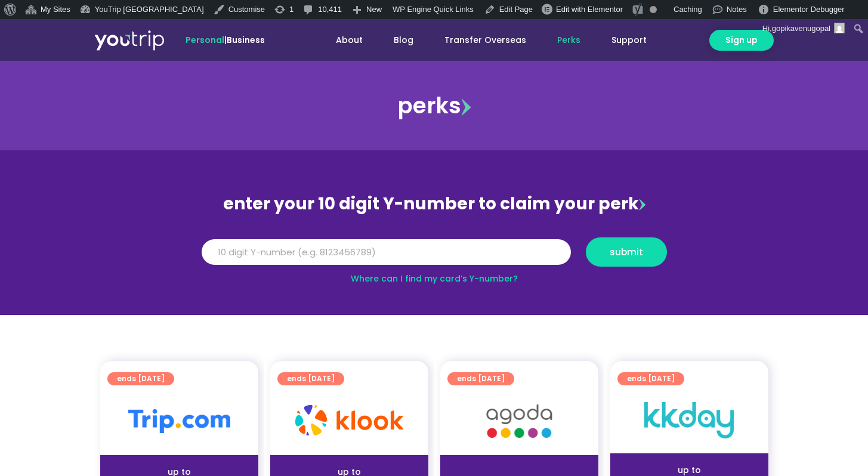 This screenshot has height=476, width=868. What do you see at coordinates (741, 40) in the screenshot?
I see `a: Sign up` at bounding box center [741, 40].